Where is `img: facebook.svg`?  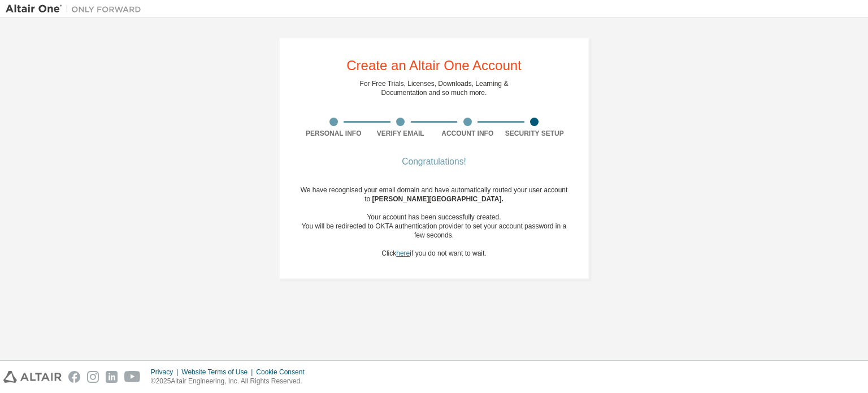
img: facebook.svg is located at coordinates (74, 377).